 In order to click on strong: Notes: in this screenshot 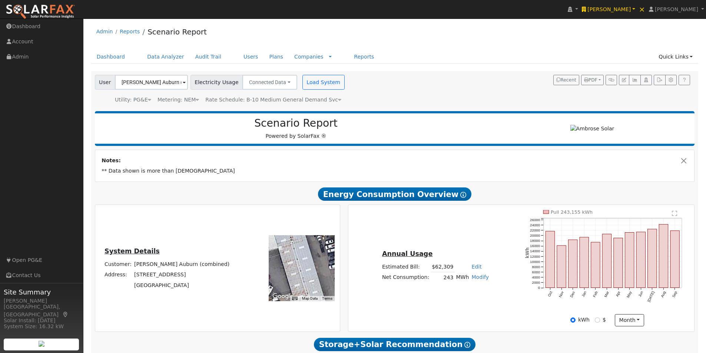, I will do `click(111, 160)`.